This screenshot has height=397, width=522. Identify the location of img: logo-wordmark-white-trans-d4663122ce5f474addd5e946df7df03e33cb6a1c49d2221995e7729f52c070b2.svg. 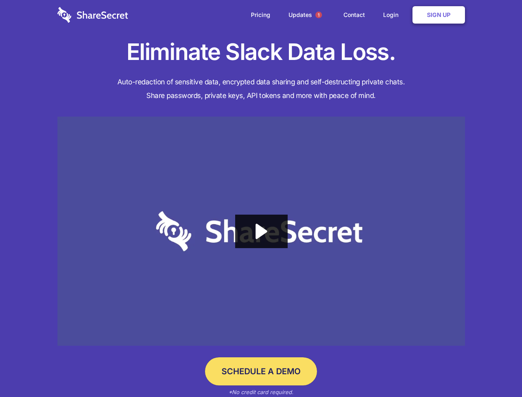
(93, 15).